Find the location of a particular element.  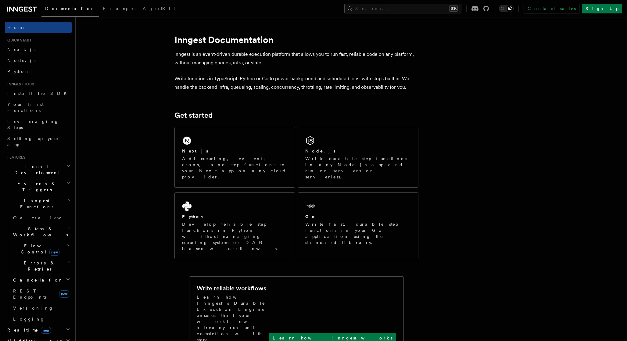

kbd: ⌘K is located at coordinates (453, 9).